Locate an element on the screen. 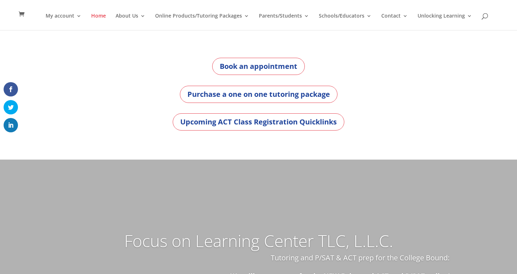 Image resolution: width=517 pixels, height=274 pixels. p: Tutoring and P/SAT & ACT prep for the College Bound: is located at coordinates (259, 262).